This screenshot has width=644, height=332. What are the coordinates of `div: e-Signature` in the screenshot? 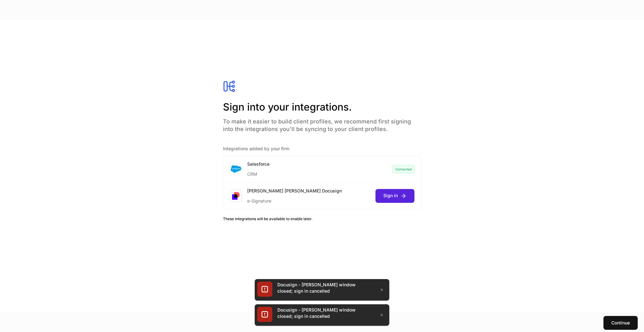 It's located at (294, 199).